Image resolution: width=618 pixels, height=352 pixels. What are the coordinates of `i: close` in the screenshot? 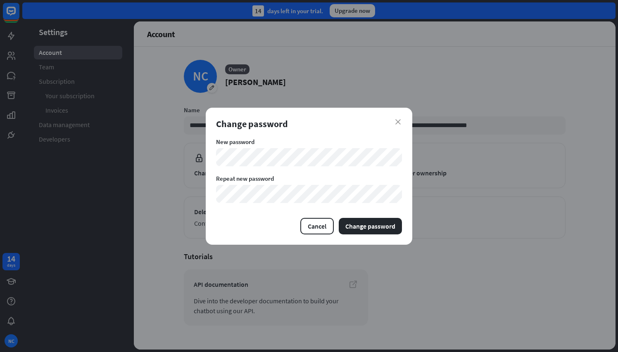 It's located at (398, 122).